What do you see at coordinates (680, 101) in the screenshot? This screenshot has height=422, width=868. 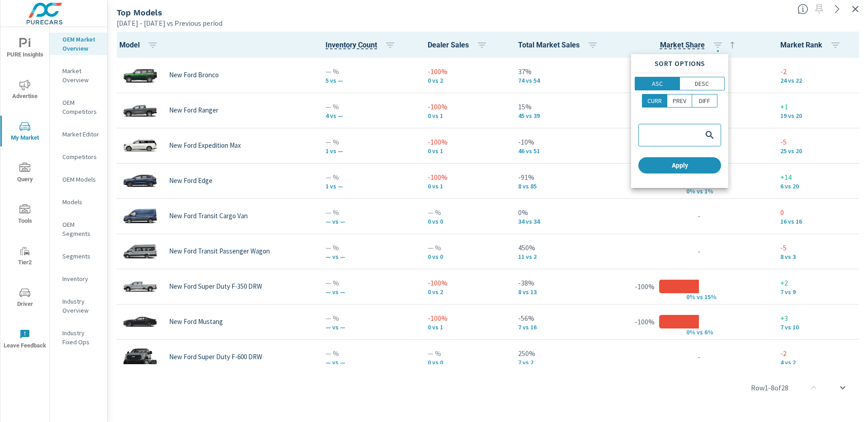 I see `button: PREV` at bounding box center [680, 101].